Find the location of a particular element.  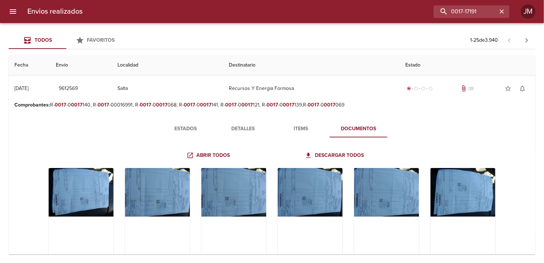

th: Fecha is located at coordinates (29, 65).